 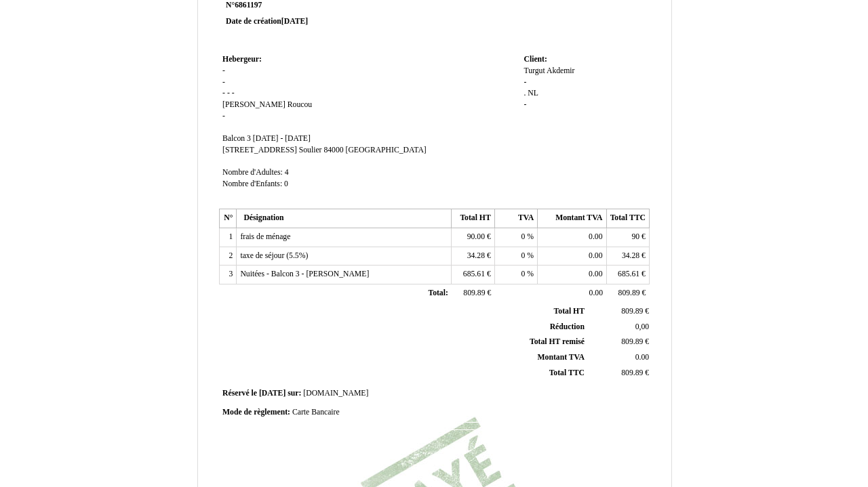 I want to click on span: sur:, so click(x=295, y=393).